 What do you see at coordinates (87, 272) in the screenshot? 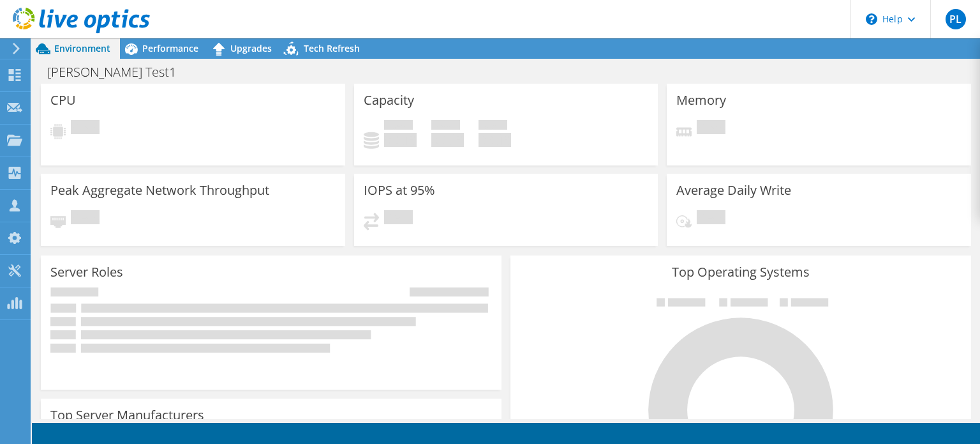
I see `h3: Server Roles` at bounding box center [87, 272].